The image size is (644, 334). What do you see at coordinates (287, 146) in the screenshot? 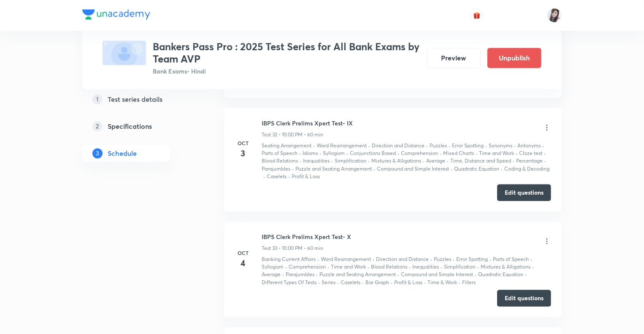
I see `p: Seating Arrangement` at bounding box center [287, 146].